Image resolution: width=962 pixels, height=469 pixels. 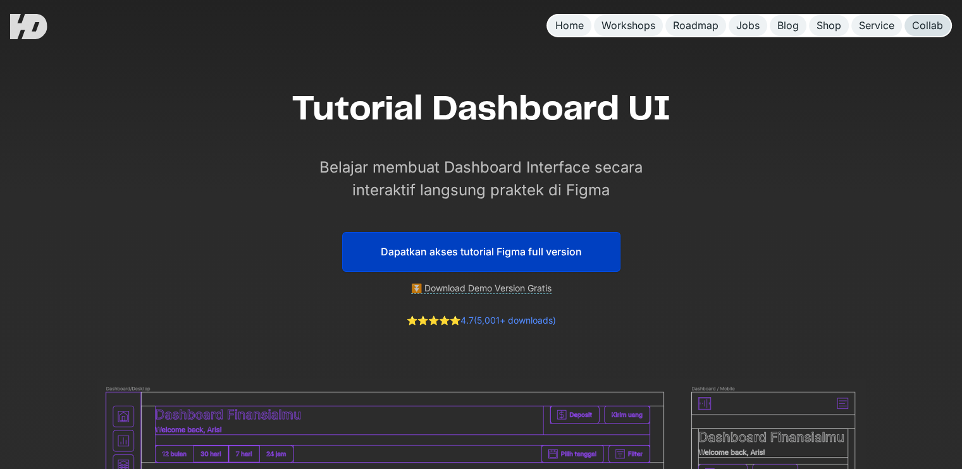 What do you see at coordinates (829, 25) in the screenshot?
I see `div: Shop` at bounding box center [829, 25].